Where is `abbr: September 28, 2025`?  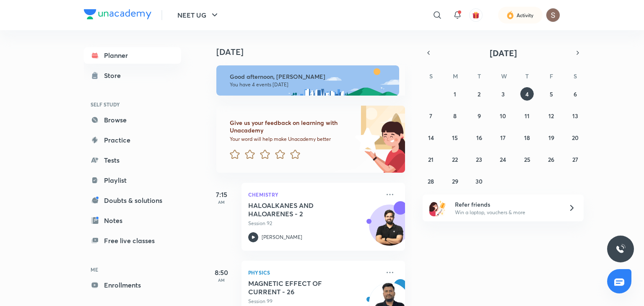
abbr: September 28, 2025 is located at coordinates (431, 181).